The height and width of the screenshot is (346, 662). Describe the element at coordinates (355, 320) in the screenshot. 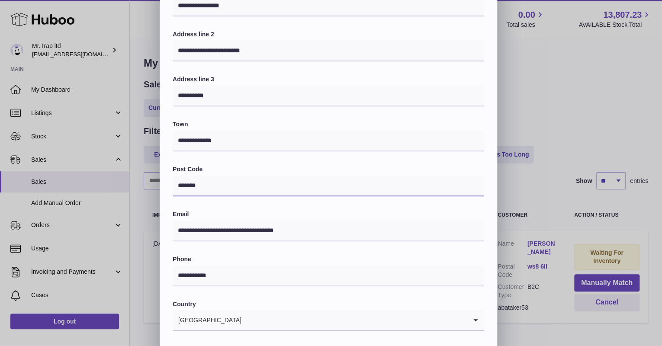

I see `input: Search for option` at that location.